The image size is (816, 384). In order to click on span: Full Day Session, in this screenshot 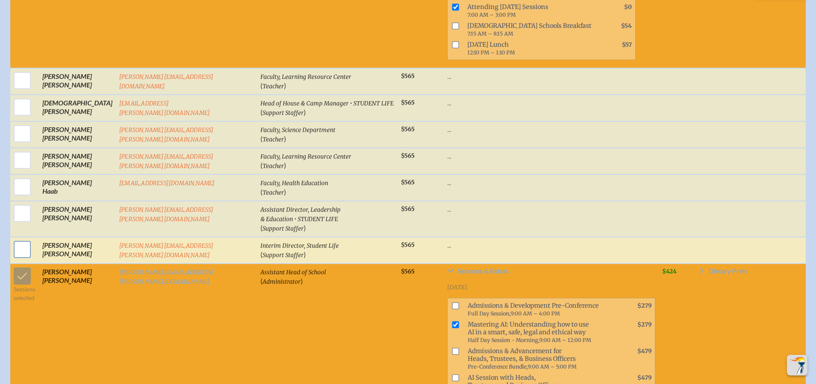, I will do `click(489, 313)`.